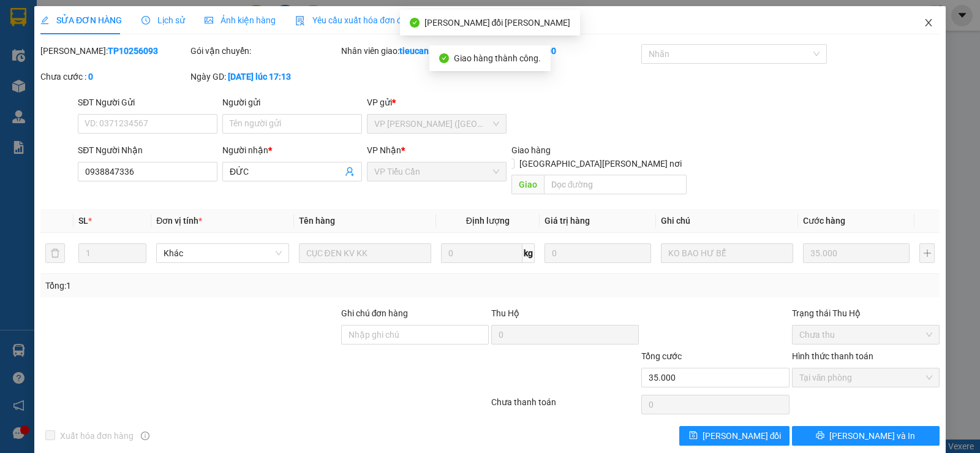 This screenshot has height=453, width=980. Describe the element at coordinates (414, 51) in the screenshot. I see `div: Nhân viên giao:` at that location.